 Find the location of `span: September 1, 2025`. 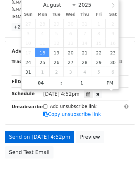

span: September 1, 2025 is located at coordinates (42, 72).